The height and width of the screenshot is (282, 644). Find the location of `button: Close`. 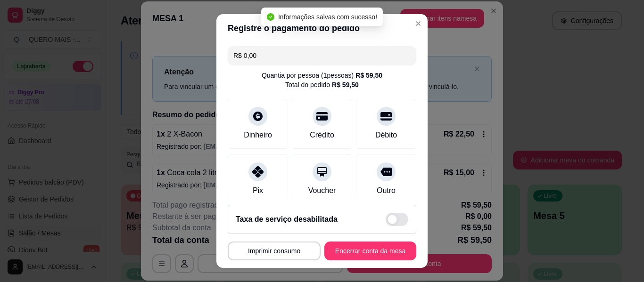

button: Close is located at coordinates (418, 23).